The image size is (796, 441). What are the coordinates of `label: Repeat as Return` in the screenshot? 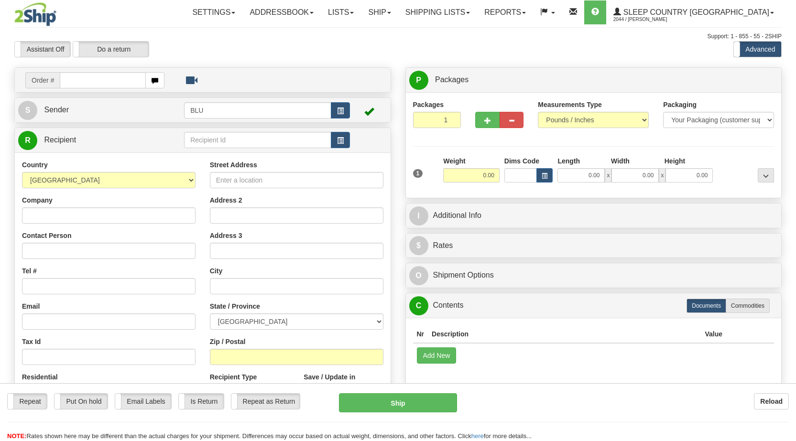 It's located at (265, 401).